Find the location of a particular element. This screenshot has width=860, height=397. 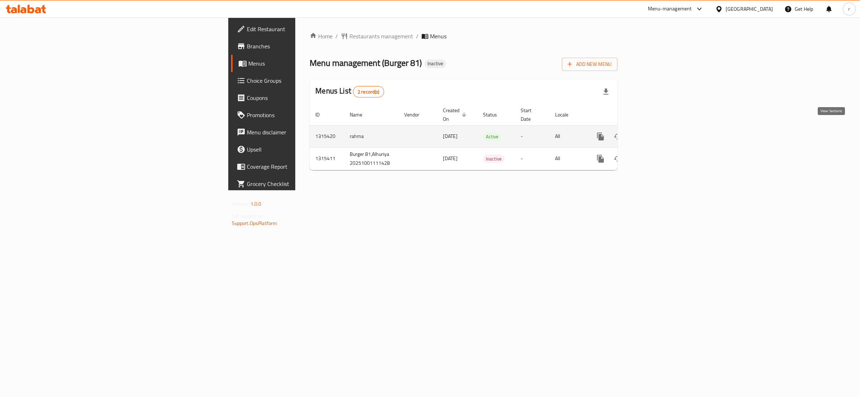

a: Edit Restaurant is located at coordinates (301, 29).